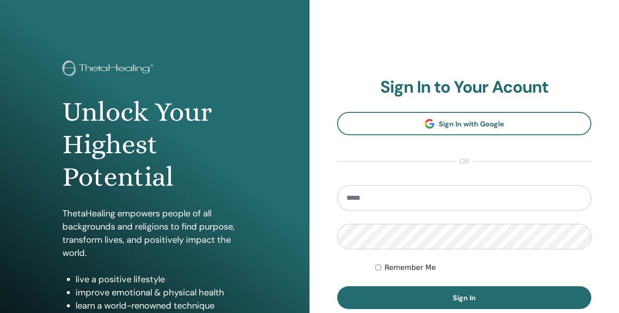  Describe the element at coordinates (410, 268) in the screenshot. I see `label: Remember Me` at that location.